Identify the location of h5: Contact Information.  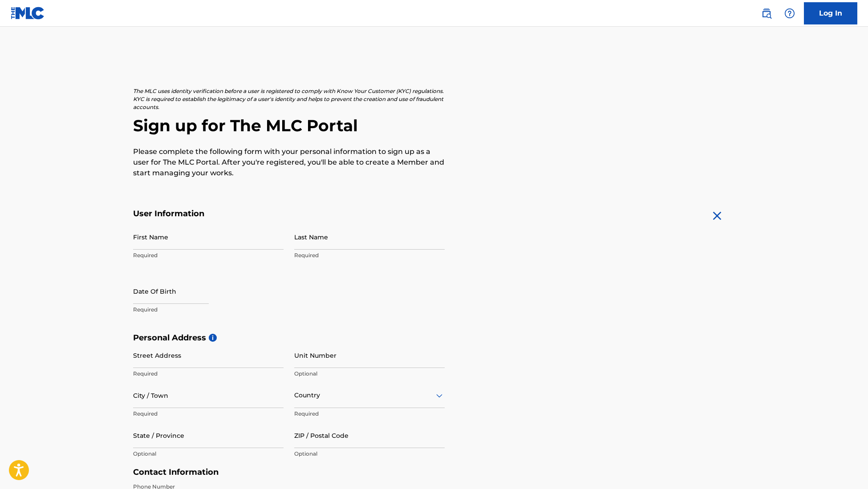
(289, 472).